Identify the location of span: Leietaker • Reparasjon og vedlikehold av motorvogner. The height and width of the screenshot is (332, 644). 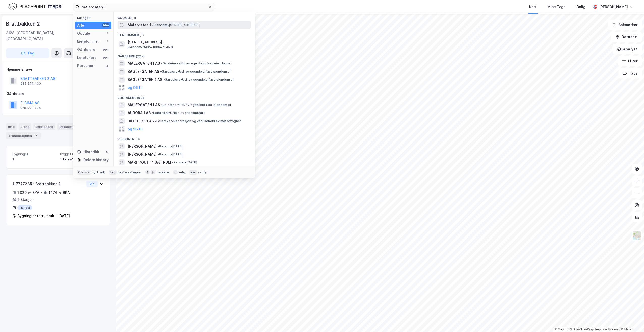
(198, 121).